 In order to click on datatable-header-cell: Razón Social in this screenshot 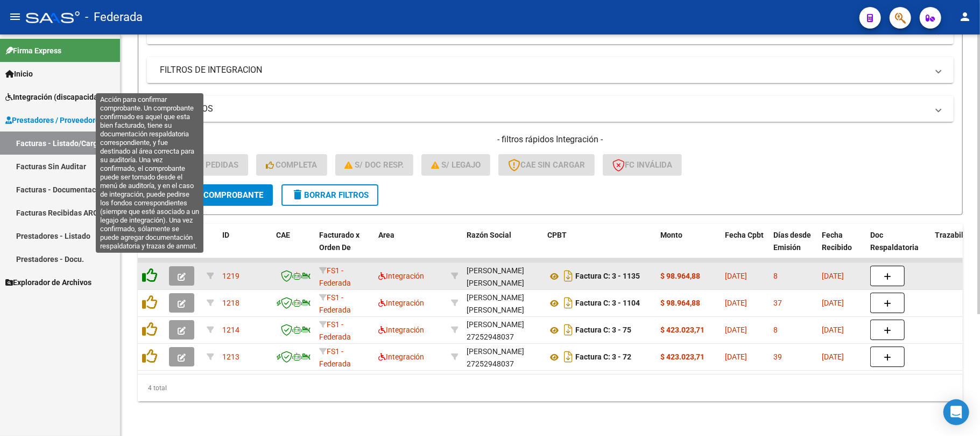, I will do `click(503, 247)`.